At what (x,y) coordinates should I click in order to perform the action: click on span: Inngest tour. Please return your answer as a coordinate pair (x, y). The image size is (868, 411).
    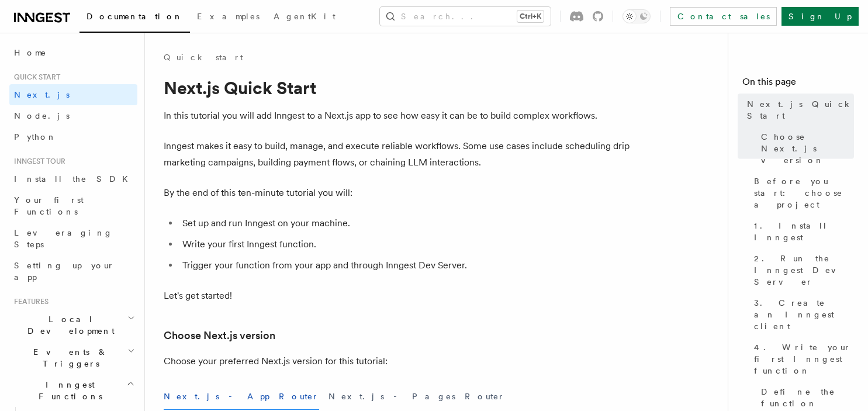
    Looking at the image, I should click on (38, 162).